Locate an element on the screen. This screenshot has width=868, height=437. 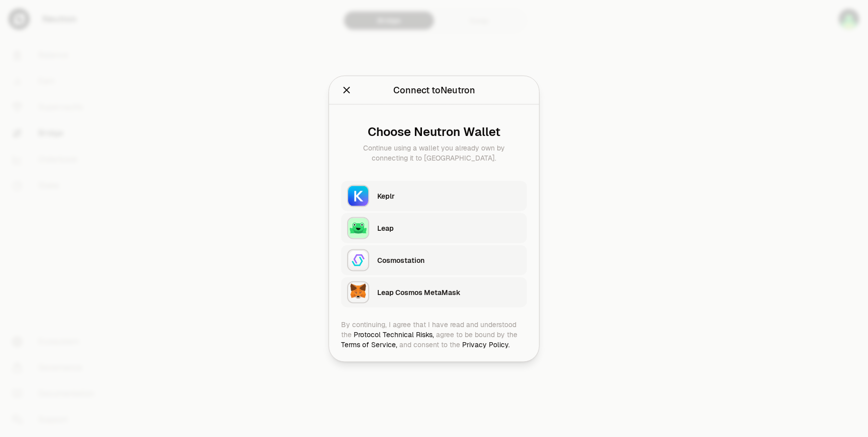
img: Cosmostation is located at coordinates (358, 260).